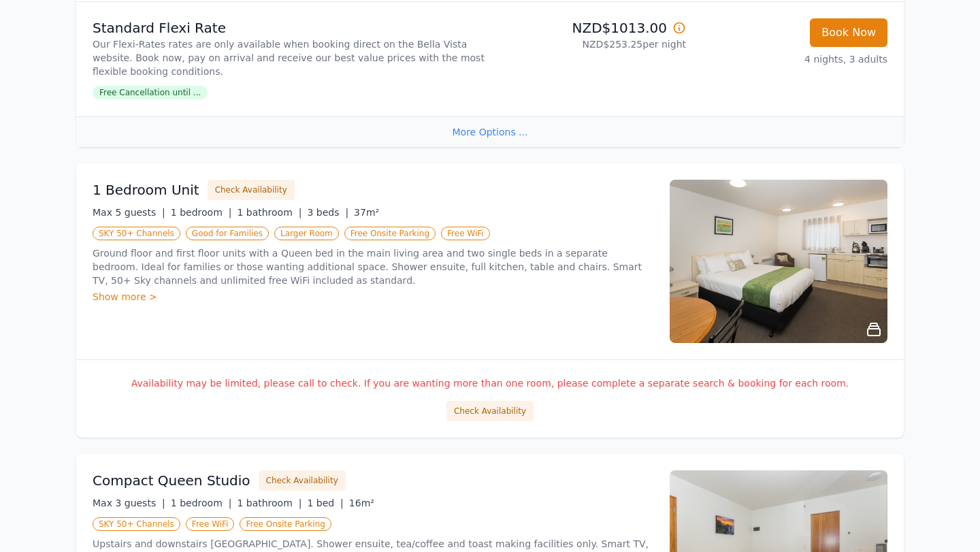 This screenshot has width=980, height=552. I want to click on p: Our Flexi-Rates rates are only available when booking direct on the Bella Vista website. Book now..., so click(289, 58).